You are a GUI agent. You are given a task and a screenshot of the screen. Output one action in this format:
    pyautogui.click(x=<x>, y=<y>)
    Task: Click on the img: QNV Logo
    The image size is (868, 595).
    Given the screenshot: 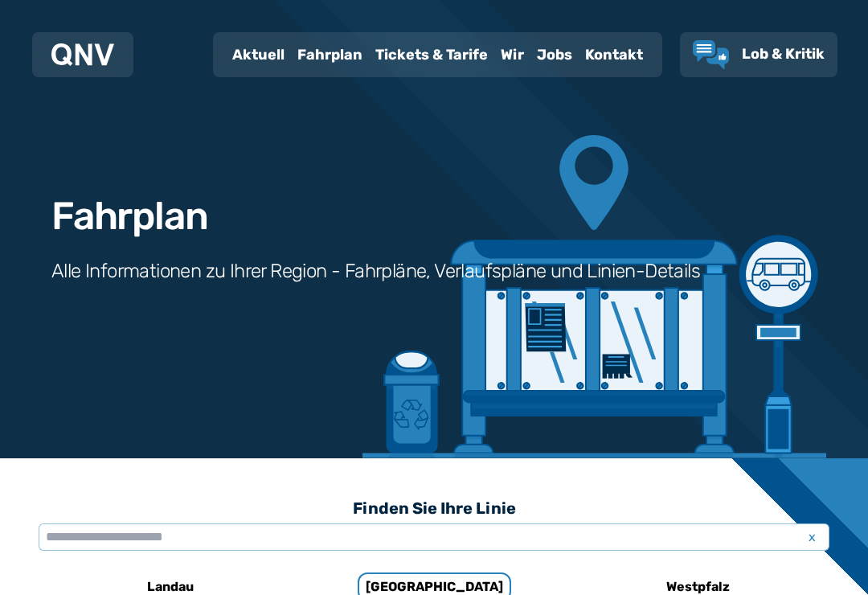 What is the action you would take?
    pyautogui.click(x=82, y=54)
    